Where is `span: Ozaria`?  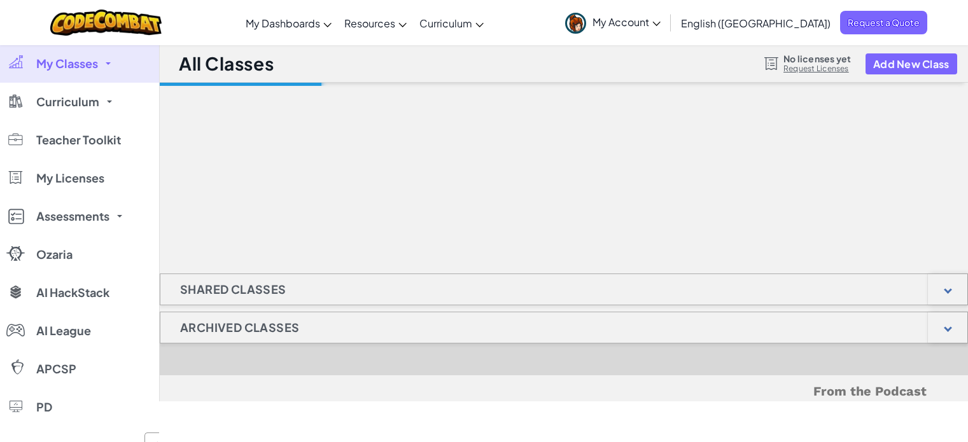
span: Ozaria is located at coordinates (54, 254).